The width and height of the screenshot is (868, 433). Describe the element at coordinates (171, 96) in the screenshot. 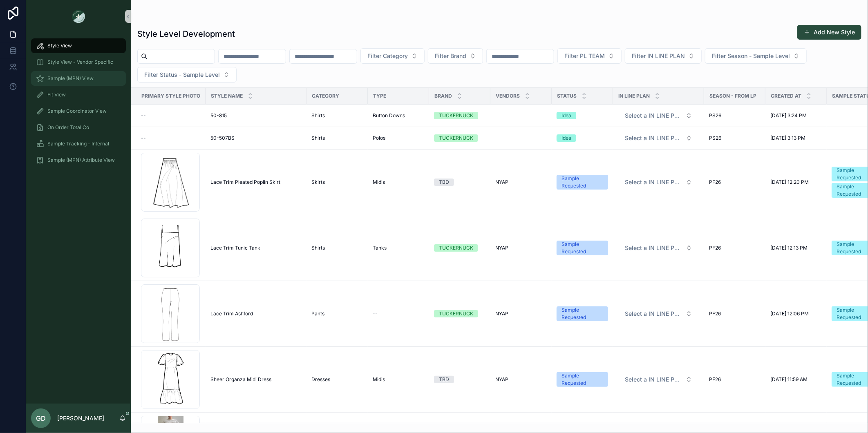

I see `span: Primary Style Photo` at that location.